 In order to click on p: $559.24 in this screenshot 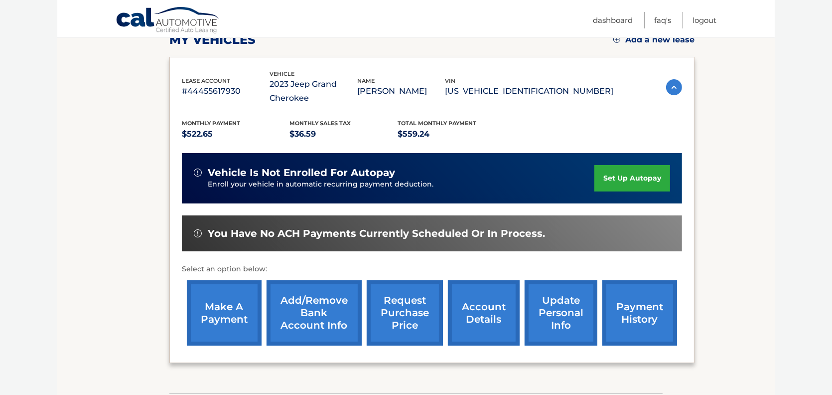, I will do `click(452, 134)`.